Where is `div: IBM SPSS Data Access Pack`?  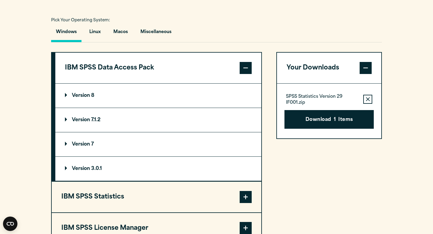 div: IBM SPSS Data Access Pack is located at coordinates (158, 132).